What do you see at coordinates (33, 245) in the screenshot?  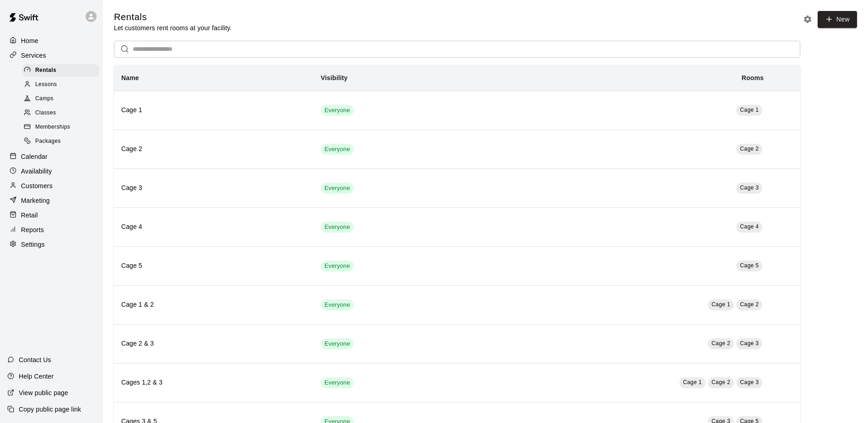 I see `p: Settings` at bounding box center [33, 245].